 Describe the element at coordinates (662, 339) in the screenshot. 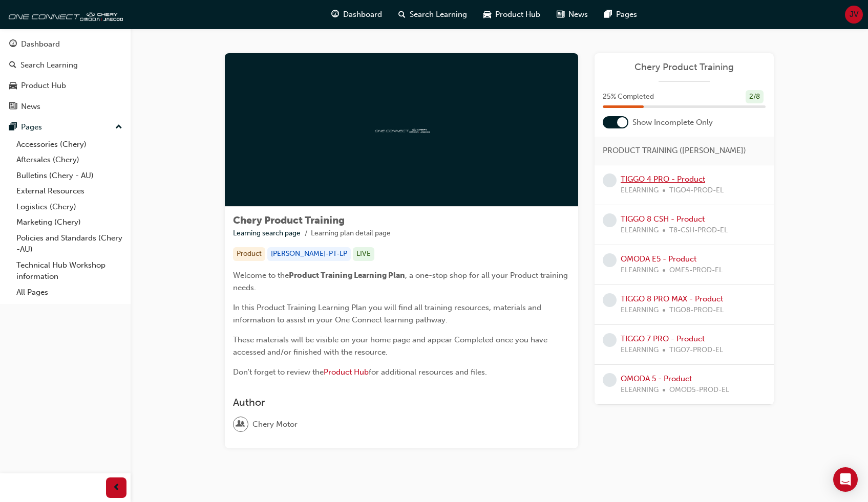

I see `a: TIGGO 7 PRO - Product` at that location.